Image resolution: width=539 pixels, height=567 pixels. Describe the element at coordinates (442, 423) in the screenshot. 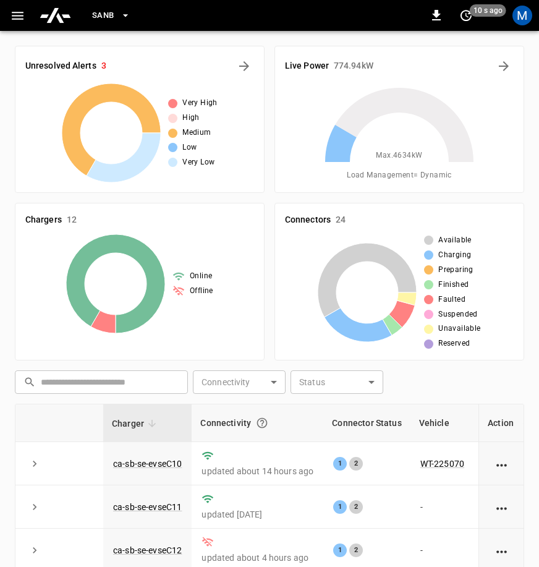

I see `th: Vehicle` at that location.